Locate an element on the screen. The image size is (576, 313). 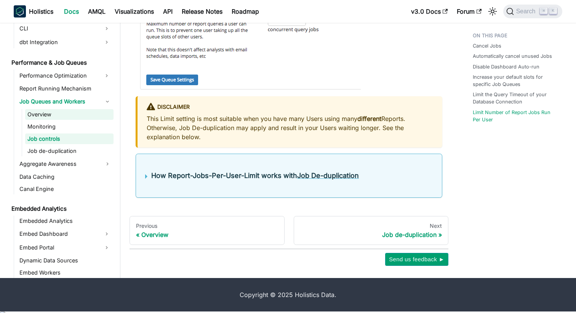
a: Limit Number of Report Jobs Run Per User is located at coordinates (515, 116).